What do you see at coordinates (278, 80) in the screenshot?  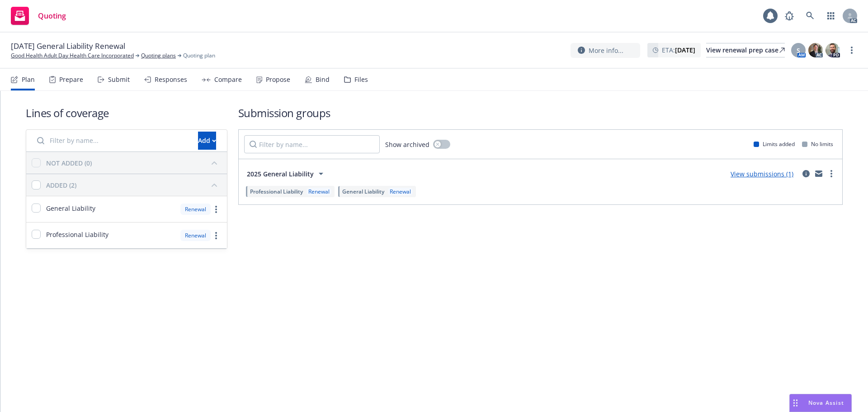 I see `div: Propose` at bounding box center [278, 80].